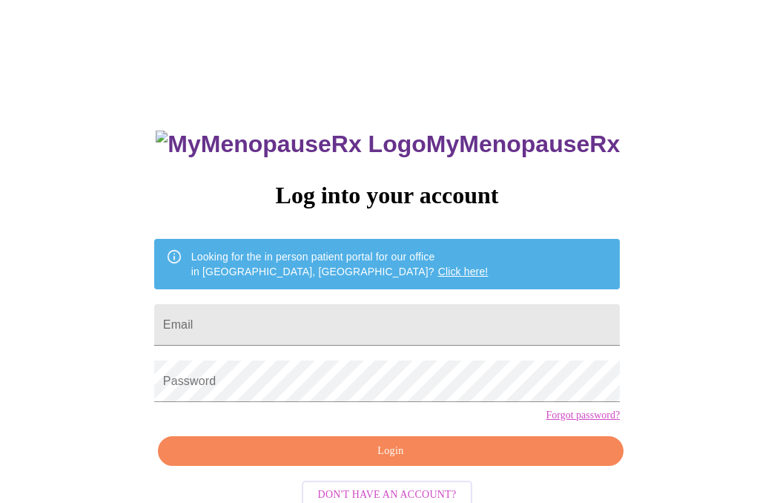 The image size is (774, 503). What do you see at coordinates (391, 451) in the screenshot?
I see `span: Login` at bounding box center [391, 451].